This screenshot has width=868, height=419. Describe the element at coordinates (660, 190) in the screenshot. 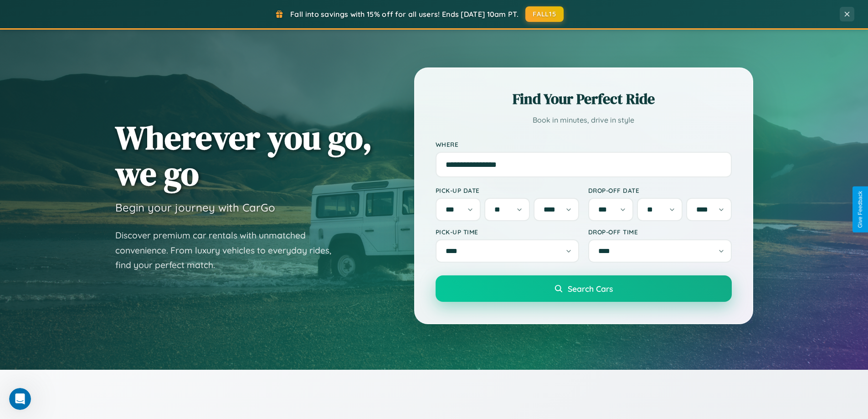

I see `label: Drop-off Date` at that location.